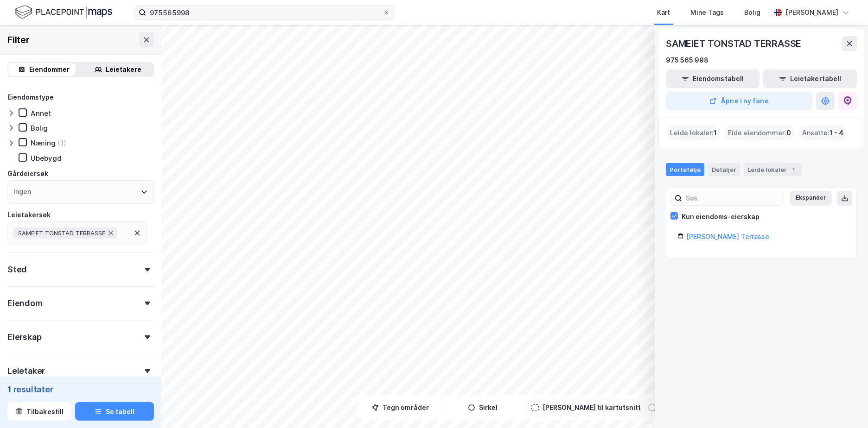 The width and height of the screenshot is (868, 428). Describe the element at coordinates (793, 170) in the screenshot. I see `div: 1` at that location.